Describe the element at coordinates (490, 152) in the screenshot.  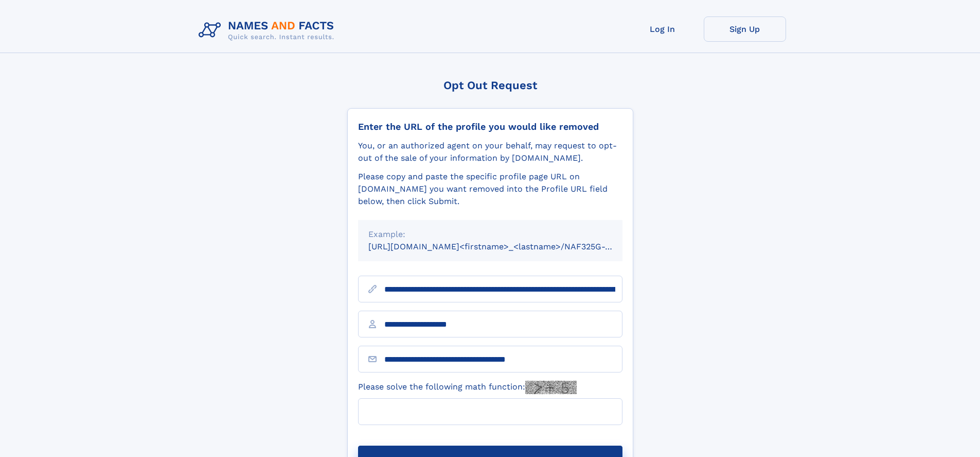
I see `div: You, or an authorized agent on your behalf, may request to opt-out of the sale of your informatio...` at that location.